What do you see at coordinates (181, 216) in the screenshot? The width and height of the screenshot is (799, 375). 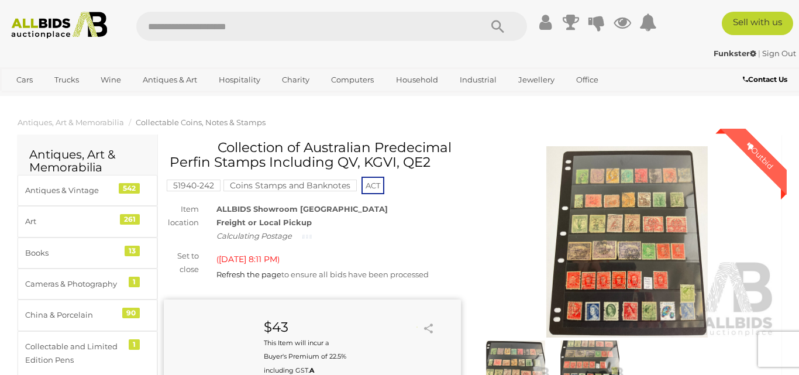 I see `div: Item location` at bounding box center [181, 216].